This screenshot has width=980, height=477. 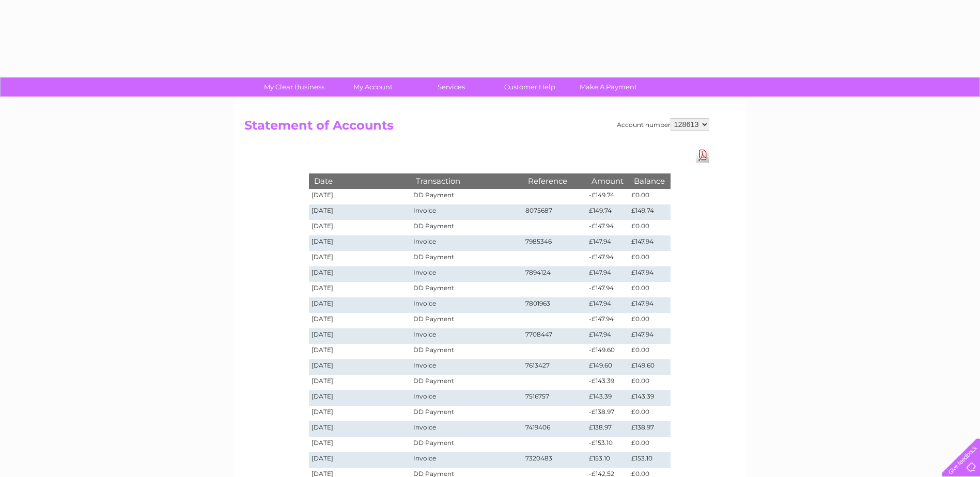 I want to click on td: 7613427, so click(x=554, y=367).